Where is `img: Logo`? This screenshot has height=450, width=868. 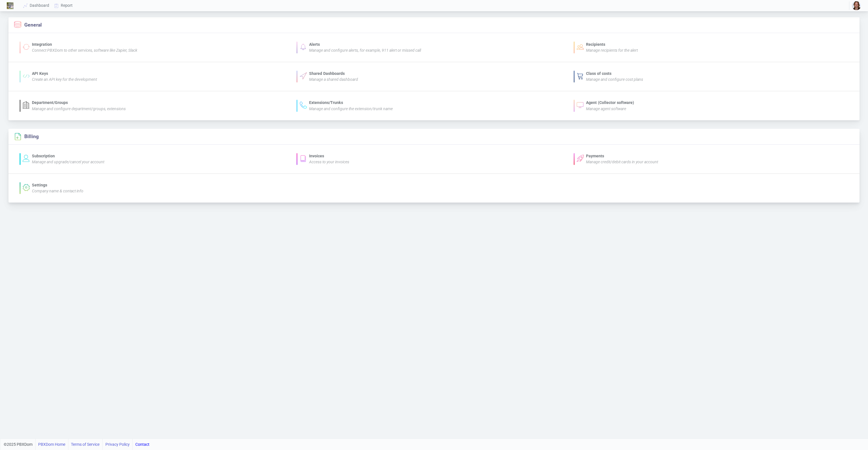 img: Logo is located at coordinates (10, 5).